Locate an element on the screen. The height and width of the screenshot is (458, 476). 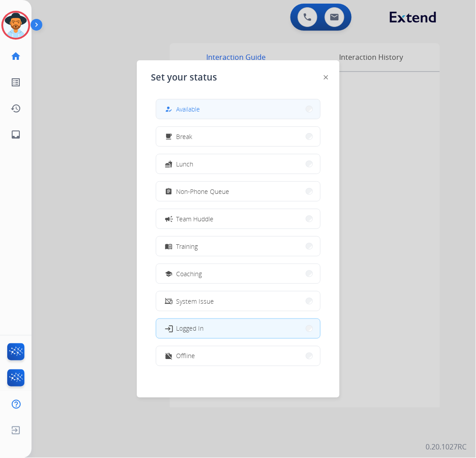
button: System Issue is located at coordinates (239, 301).